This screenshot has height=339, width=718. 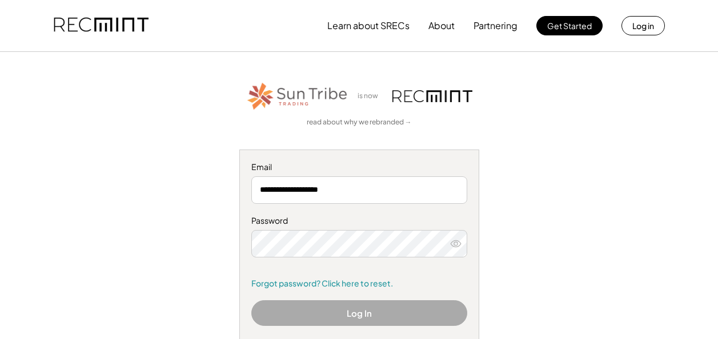 What do you see at coordinates (359, 221) in the screenshot?
I see `div: Password` at bounding box center [359, 221].